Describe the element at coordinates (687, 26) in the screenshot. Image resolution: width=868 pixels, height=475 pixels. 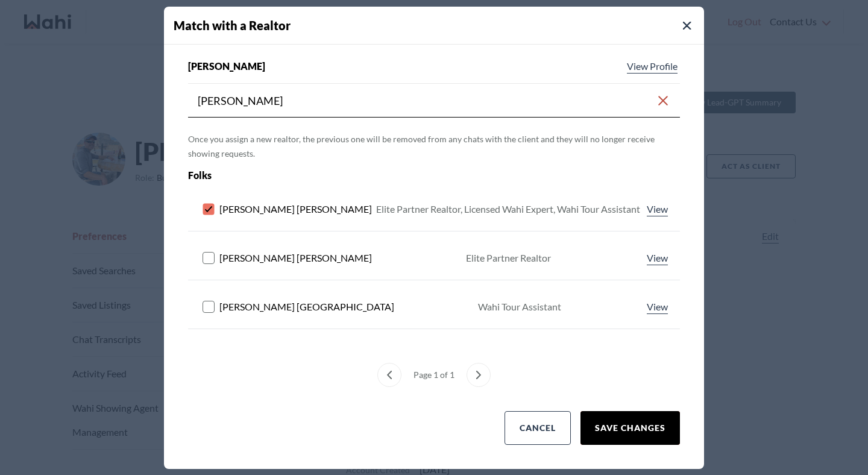
I see `button: Close Modal` at that location.